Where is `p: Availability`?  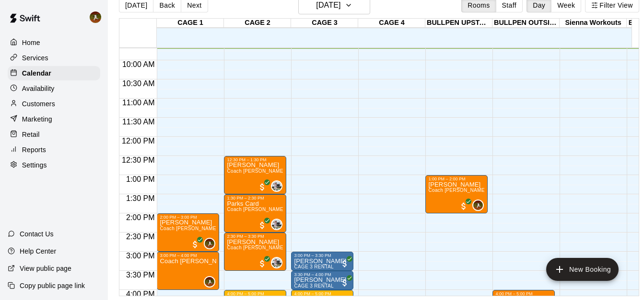
p: Availability is located at coordinates (38, 88).